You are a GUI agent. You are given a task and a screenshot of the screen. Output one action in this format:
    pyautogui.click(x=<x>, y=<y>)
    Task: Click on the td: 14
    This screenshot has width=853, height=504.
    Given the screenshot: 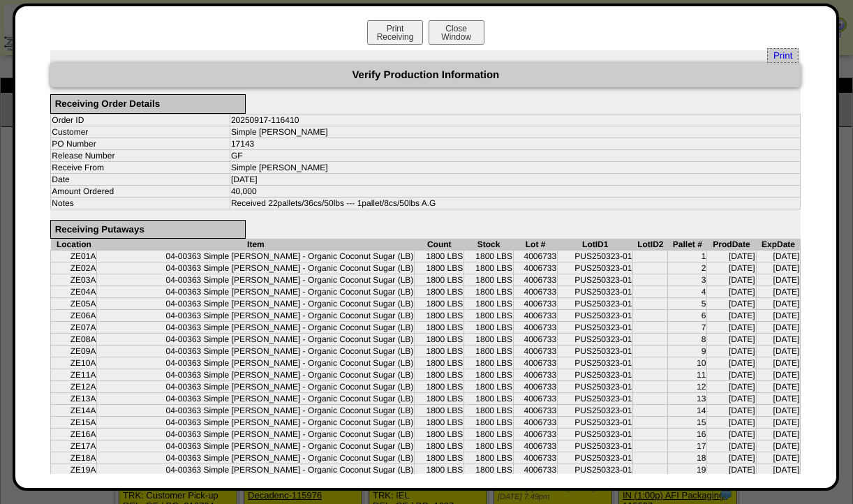 What is the action you would take?
    pyautogui.click(x=688, y=411)
    